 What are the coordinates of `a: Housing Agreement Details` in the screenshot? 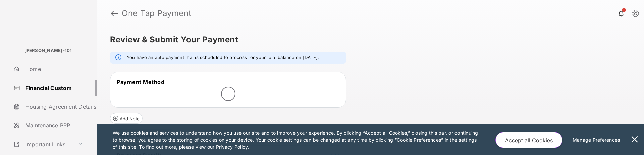 It's located at (54, 106).